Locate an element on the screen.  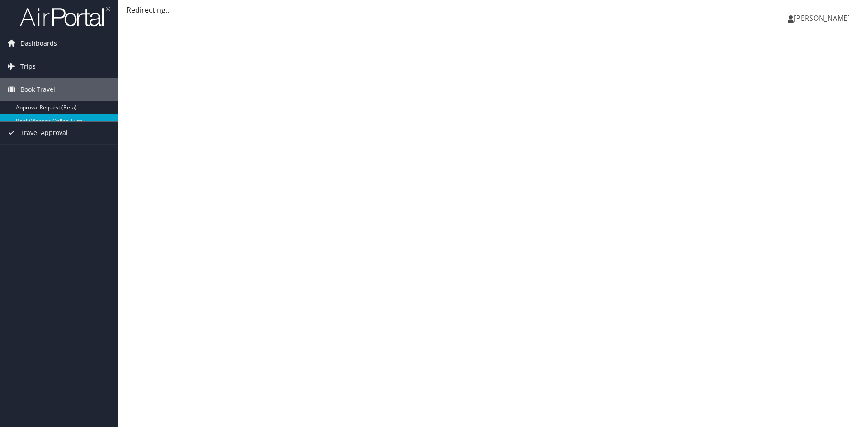
img: airportal-logo.png is located at coordinates (65, 16).